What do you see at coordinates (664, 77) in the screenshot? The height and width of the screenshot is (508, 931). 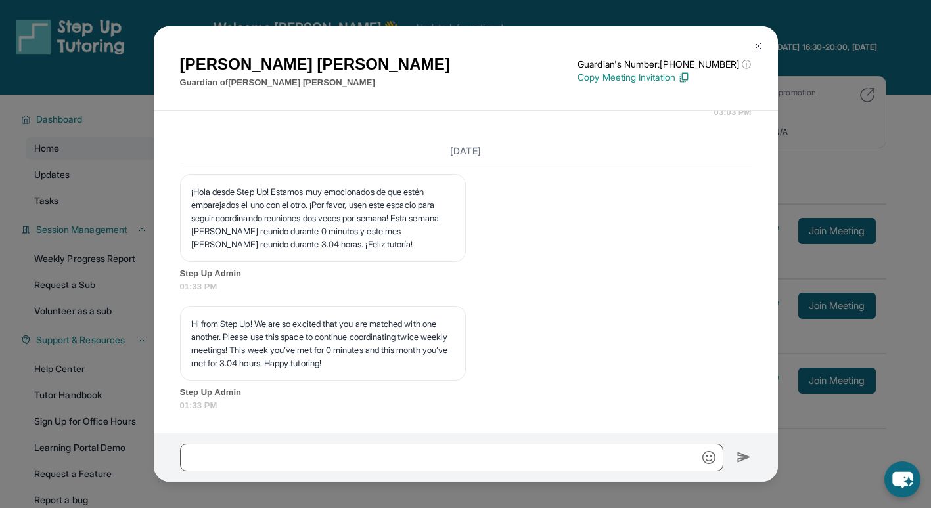 I see `p: Copy Meeting Invitation` at bounding box center [664, 77].